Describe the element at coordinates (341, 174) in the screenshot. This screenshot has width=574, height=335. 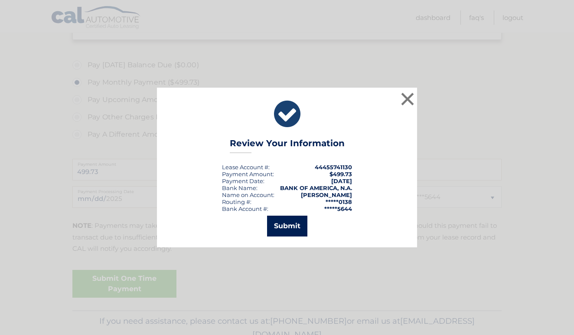
I see `span: $499.73` at that location.